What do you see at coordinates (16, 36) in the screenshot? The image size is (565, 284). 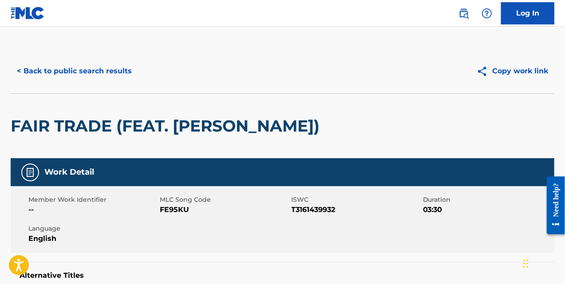 I see `div: Open Resource Center` at bounding box center [16, 36].